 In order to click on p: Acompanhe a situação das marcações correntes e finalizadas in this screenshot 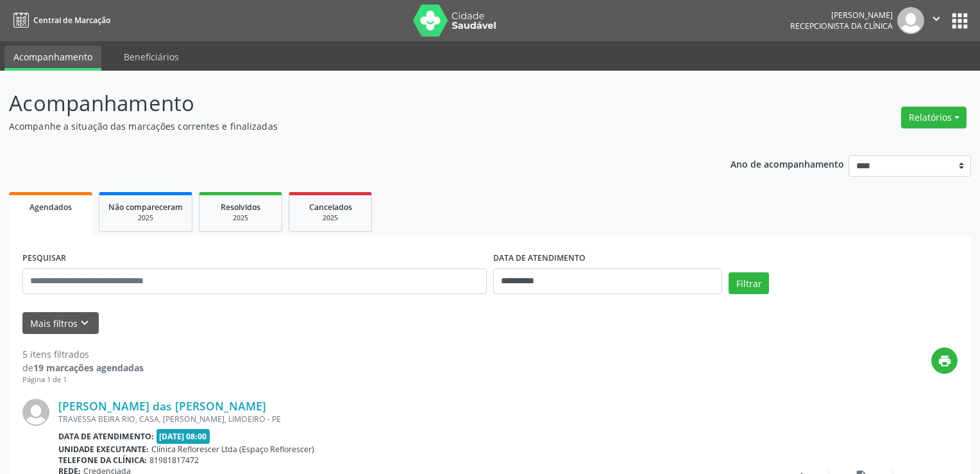, I will do `click(345, 126)`.